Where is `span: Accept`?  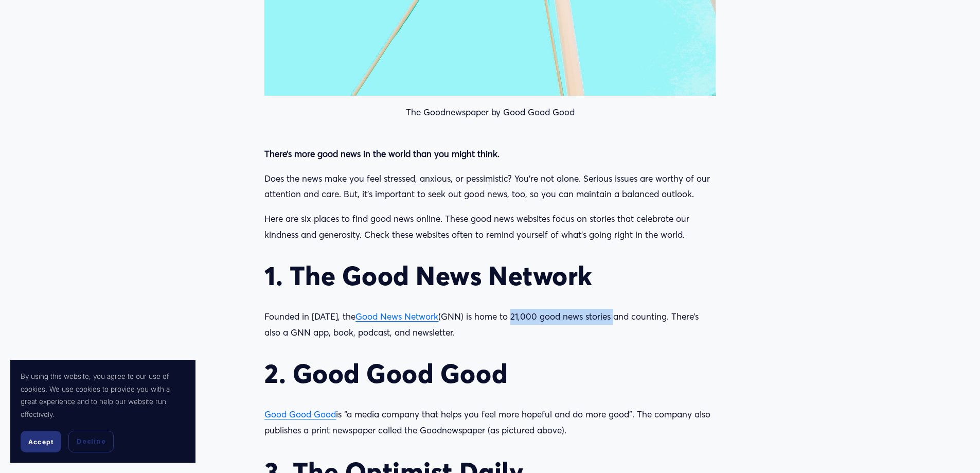 span: Accept is located at coordinates (40, 442).